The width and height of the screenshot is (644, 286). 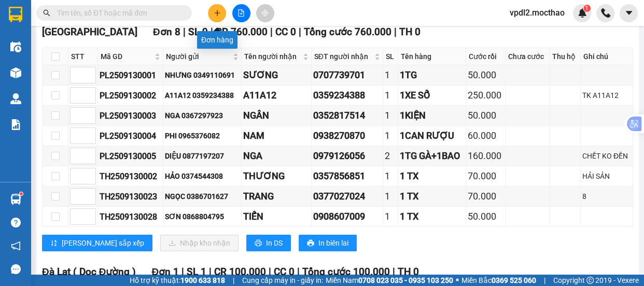 What do you see at coordinates (344, 56) in the screenshot?
I see `span: SĐT người nhận` at bounding box center [344, 56].